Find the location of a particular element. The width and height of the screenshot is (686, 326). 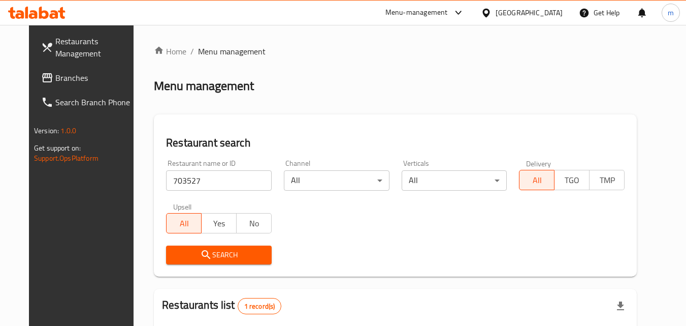

div: Export file is located at coordinates (621, 306).